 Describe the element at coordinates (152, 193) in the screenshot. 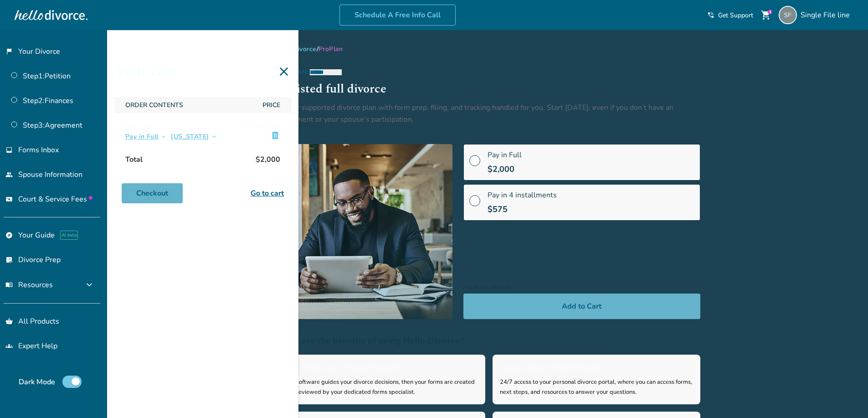

I see `a: Checkout` at that location.